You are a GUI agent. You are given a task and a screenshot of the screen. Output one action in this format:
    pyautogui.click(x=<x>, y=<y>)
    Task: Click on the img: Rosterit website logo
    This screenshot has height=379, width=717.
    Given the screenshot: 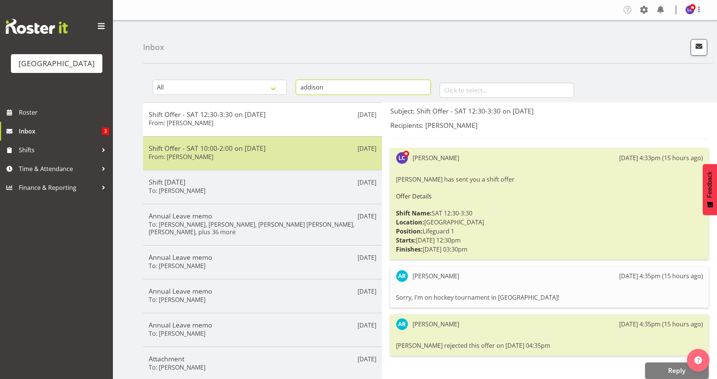 What is the action you would take?
    pyautogui.click(x=36, y=26)
    